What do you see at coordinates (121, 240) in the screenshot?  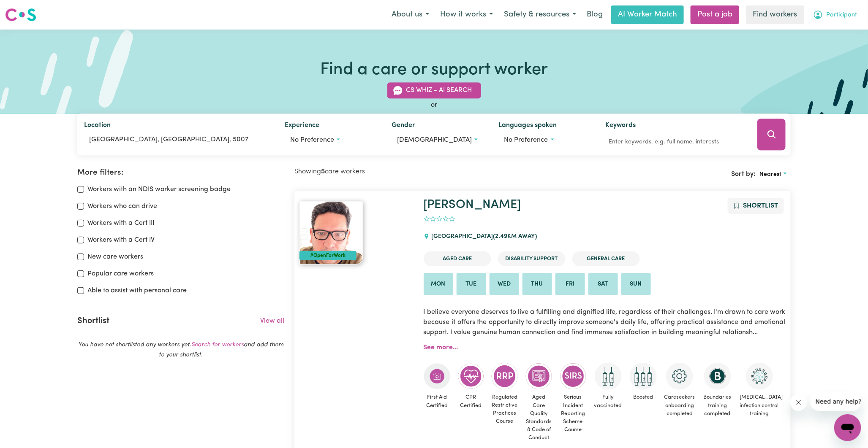 I see `label: Workers with a Cert IV` at bounding box center [121, 240].